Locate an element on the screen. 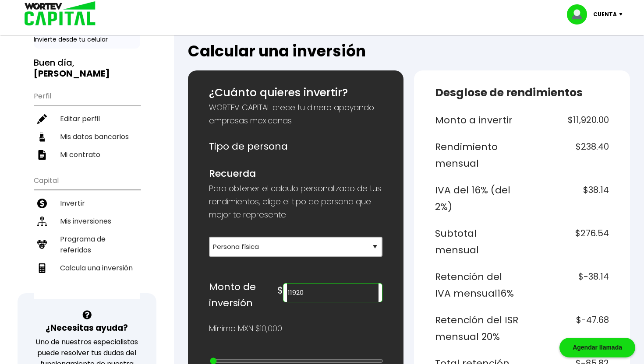 Image resolution: width=644 pixels, height=364 pixels. h5: Desglose de rendimientos is located at coordinates (522, 93).